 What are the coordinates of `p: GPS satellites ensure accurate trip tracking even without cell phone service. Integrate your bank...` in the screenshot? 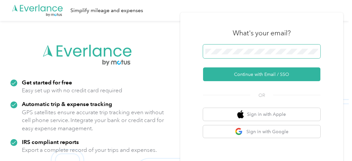 It's located at (93, 120).